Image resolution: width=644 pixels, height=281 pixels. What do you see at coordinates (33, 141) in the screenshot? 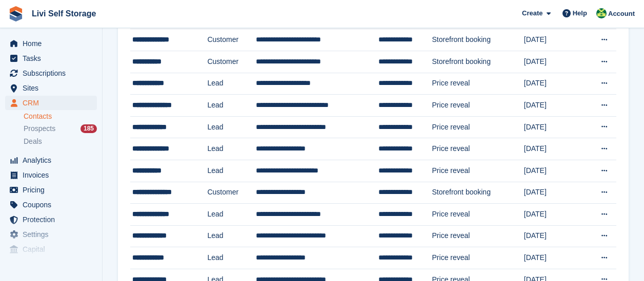
I see `span: Deals` at bounding box center [33, 141].